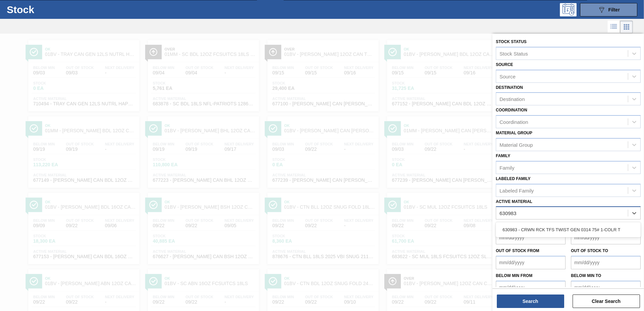 The width and height of the screenshot is (644, 311). I want to click on label: Stock Status, so click(511, 41).